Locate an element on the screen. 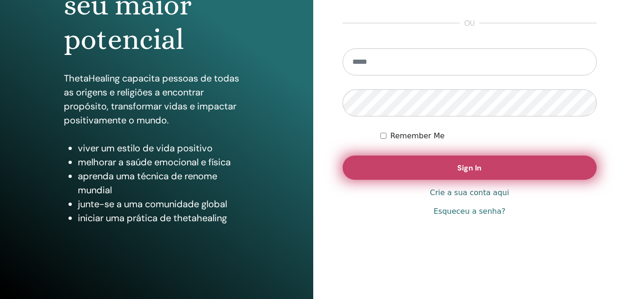 This screenshot has height=299, width=626. span: Sign In is located at coordinates (469, 168).